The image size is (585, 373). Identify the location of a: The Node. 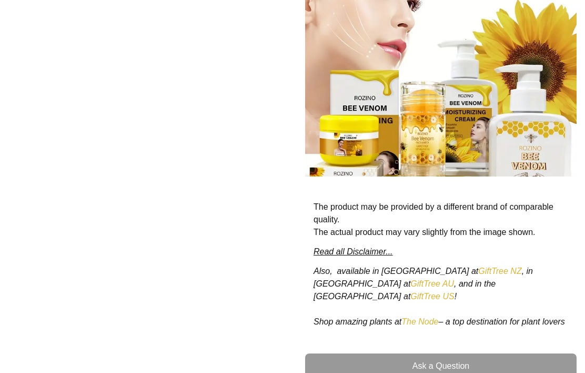
(420, 321).